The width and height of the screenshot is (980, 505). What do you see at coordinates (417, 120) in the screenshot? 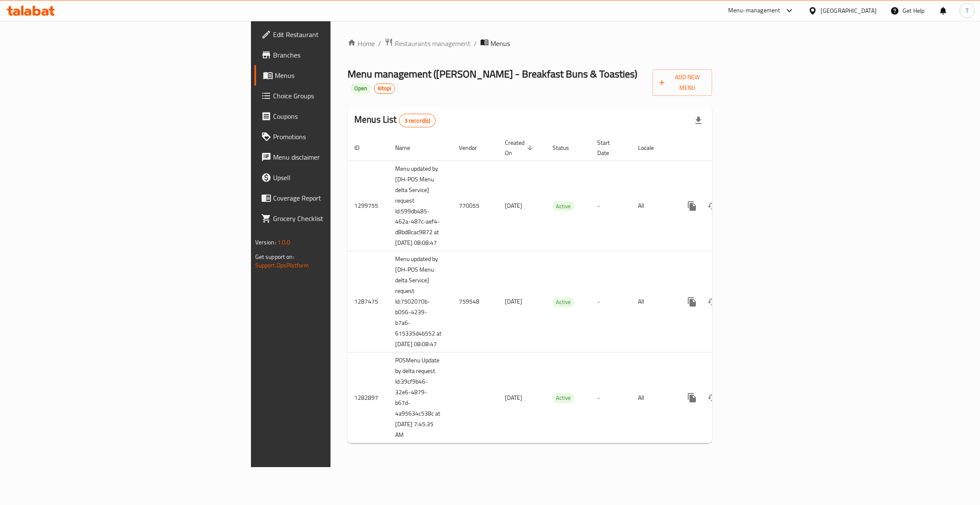
I see `span: 3 record(s)` at bounding box center [417, 120].